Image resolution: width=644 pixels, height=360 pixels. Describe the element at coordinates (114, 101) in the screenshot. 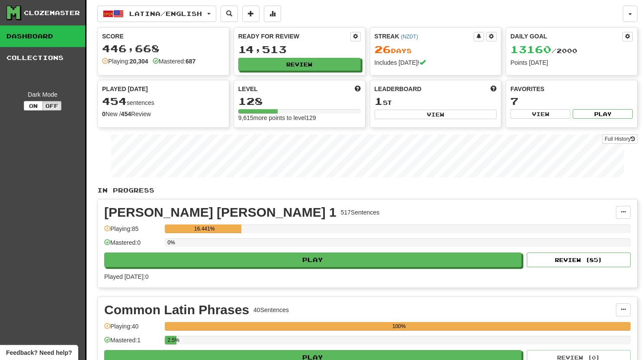

I see `span: 454` at that location.